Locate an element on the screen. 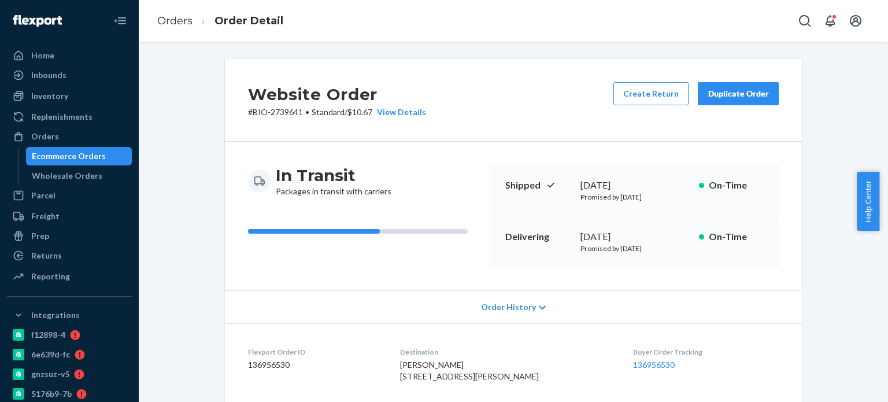  div: f12898-4 is located at coordinates (48, 335).